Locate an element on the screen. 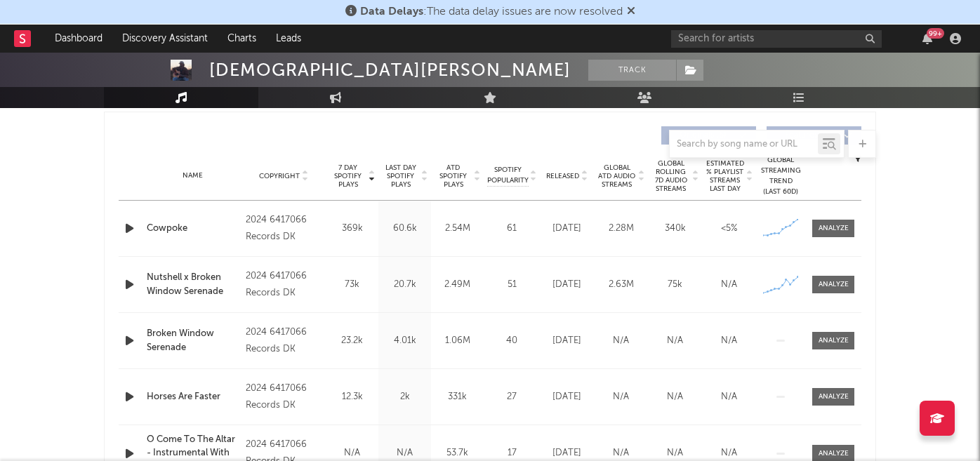 The height and width of the screenshot is (461, 980). div: 2.54M is located at coordinates (457, 229).